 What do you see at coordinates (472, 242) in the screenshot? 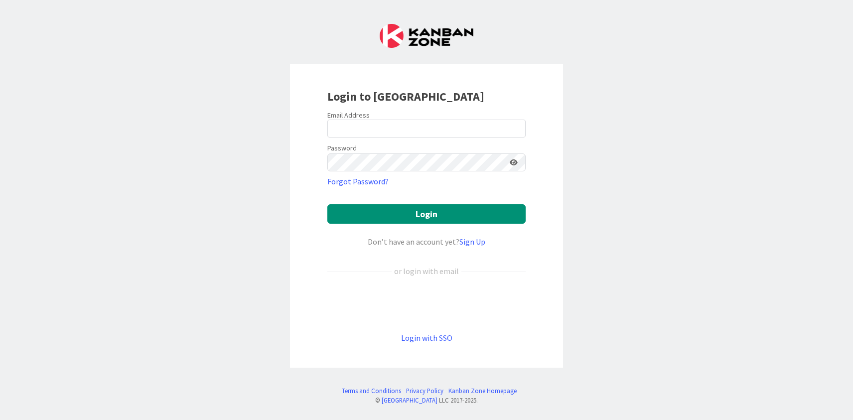
I see `a: Sign Up` at bounding box center [472, 242].